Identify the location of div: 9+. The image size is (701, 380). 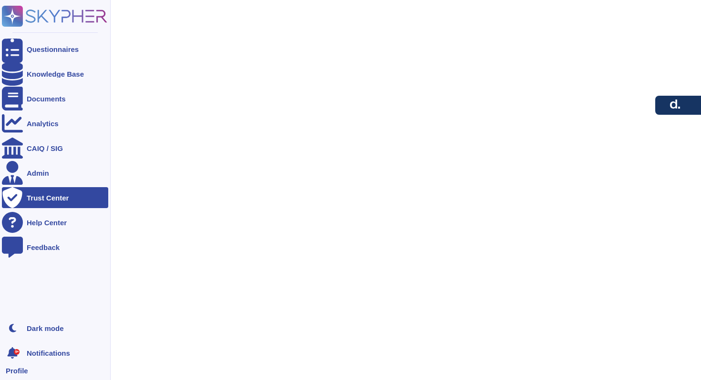
(17, 352).